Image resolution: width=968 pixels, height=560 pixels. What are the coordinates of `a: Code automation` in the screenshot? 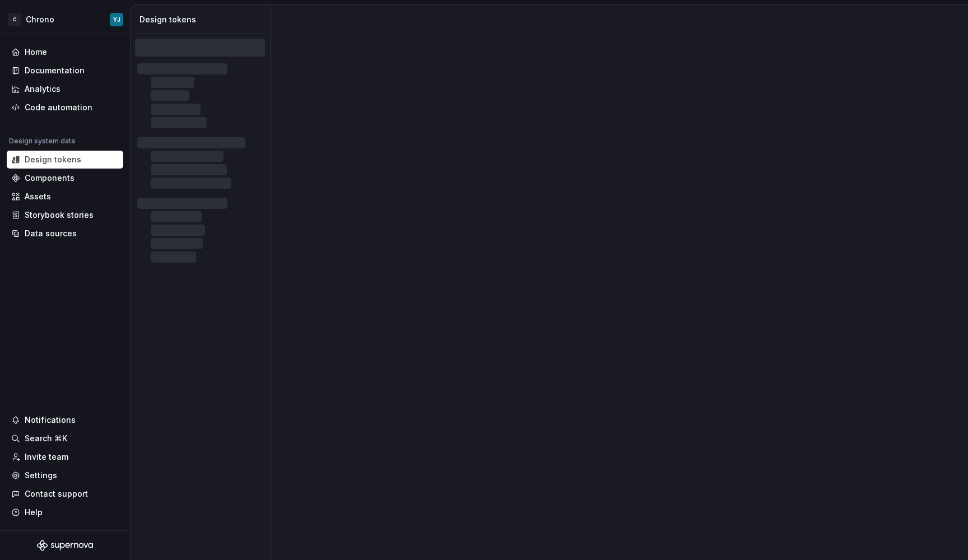 It's located at (65, 107).